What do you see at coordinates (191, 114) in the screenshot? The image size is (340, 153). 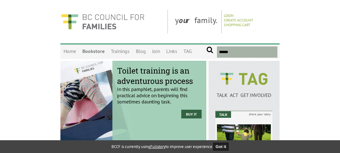 I see `a: Buy it` at bounding box center [191, 114].